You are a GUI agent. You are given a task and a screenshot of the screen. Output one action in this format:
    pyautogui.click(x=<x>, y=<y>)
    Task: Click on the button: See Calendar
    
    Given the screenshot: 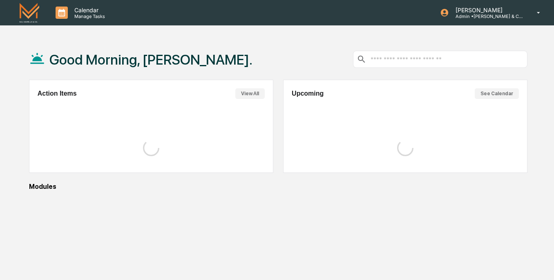 What is the action you would take?
    pyautogui.click(x=497, y=94)
    